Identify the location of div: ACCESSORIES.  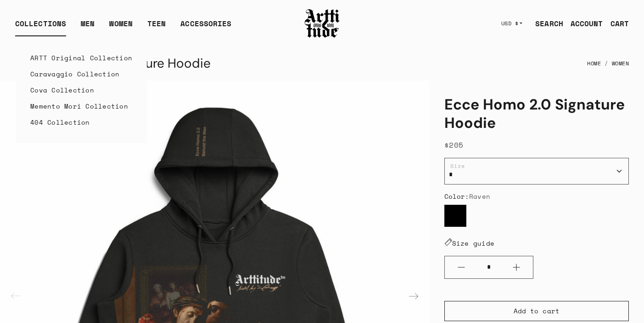
(206, 27).